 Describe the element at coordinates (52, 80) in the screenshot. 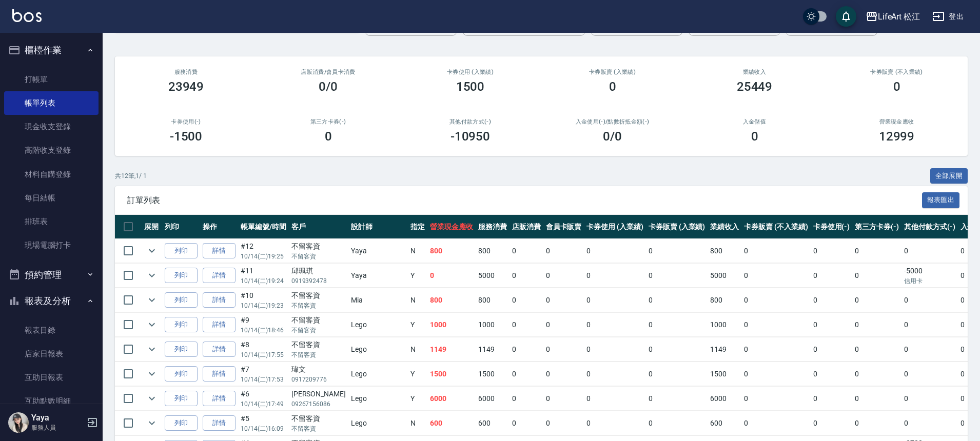

I see `a: 打帳單` at that location.